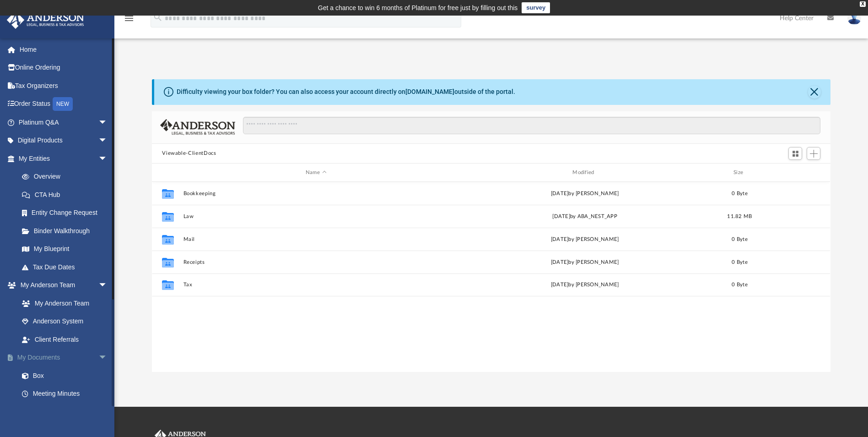  I want to click on a: Forms Library, so click(64, 412).